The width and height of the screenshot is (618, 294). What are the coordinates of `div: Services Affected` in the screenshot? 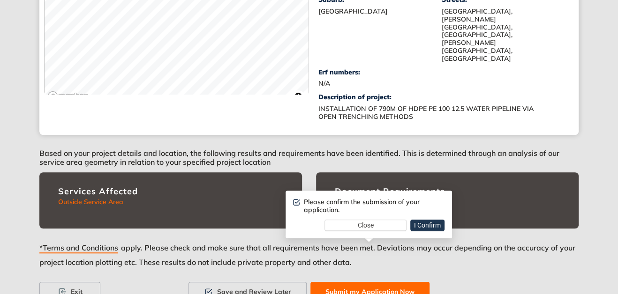 It's located at (171, 192).